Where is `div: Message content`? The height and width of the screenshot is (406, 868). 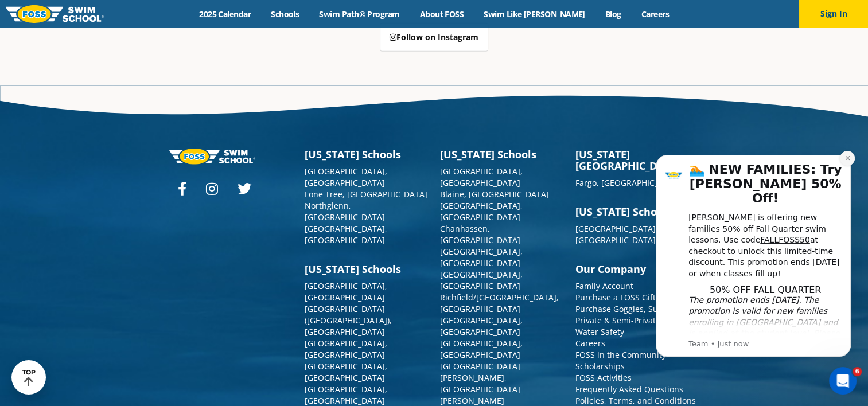
div: Message content is located at coordinates (127, 110).